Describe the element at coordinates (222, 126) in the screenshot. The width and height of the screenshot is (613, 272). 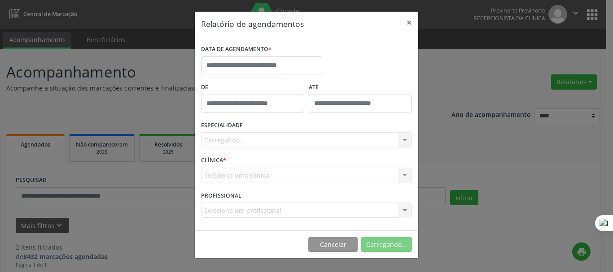
I see `label: ESPECIALIDADE` at that location.